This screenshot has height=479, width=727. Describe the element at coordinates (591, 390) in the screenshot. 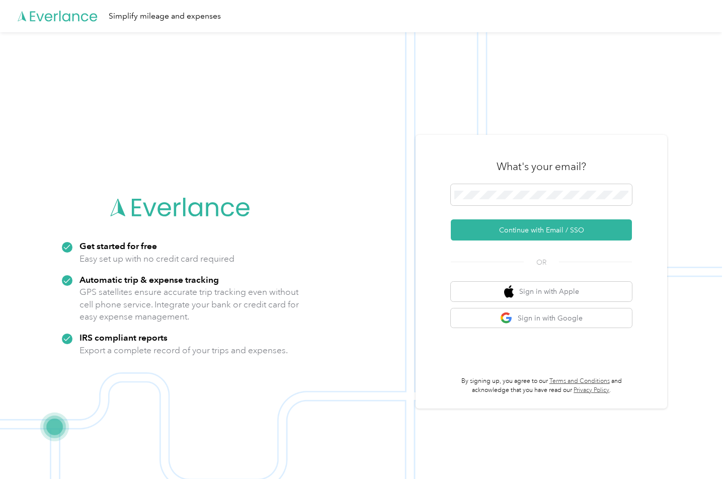

I see `a: Privacy Policy` at that location.